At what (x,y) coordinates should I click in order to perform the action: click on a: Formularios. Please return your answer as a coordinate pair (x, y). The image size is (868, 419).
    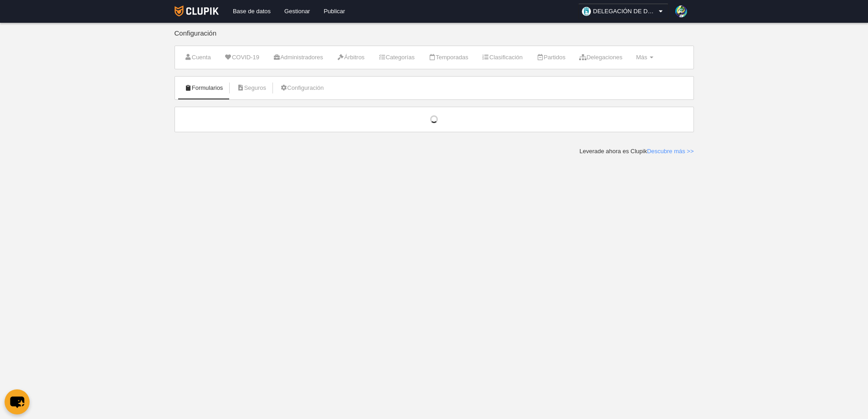
    Looking at the image, I should click on (204, 88).